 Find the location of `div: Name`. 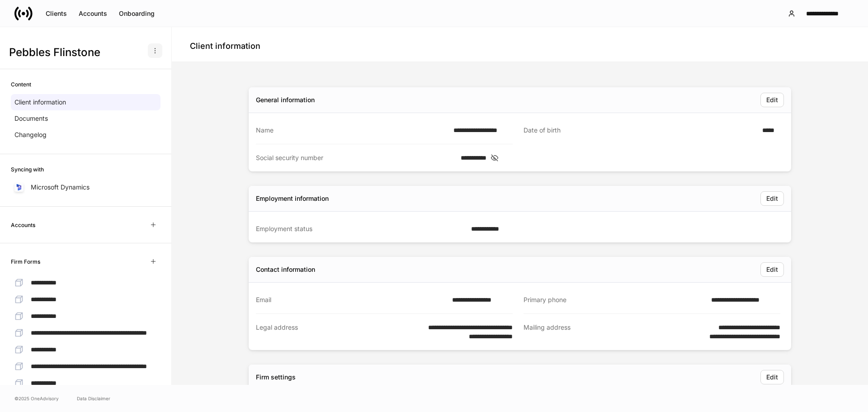

div: Name is located at coordinates (351, 130).